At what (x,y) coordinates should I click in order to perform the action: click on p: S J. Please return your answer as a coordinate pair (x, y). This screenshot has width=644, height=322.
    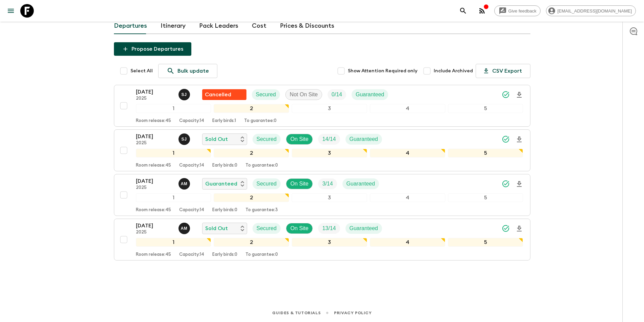
    Looking at the image, I should click on (184, 139).